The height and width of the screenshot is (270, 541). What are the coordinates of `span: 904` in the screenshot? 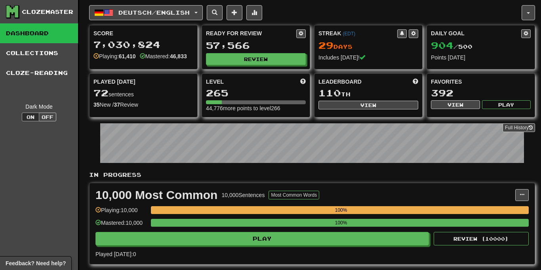 It's located at (442, 45).